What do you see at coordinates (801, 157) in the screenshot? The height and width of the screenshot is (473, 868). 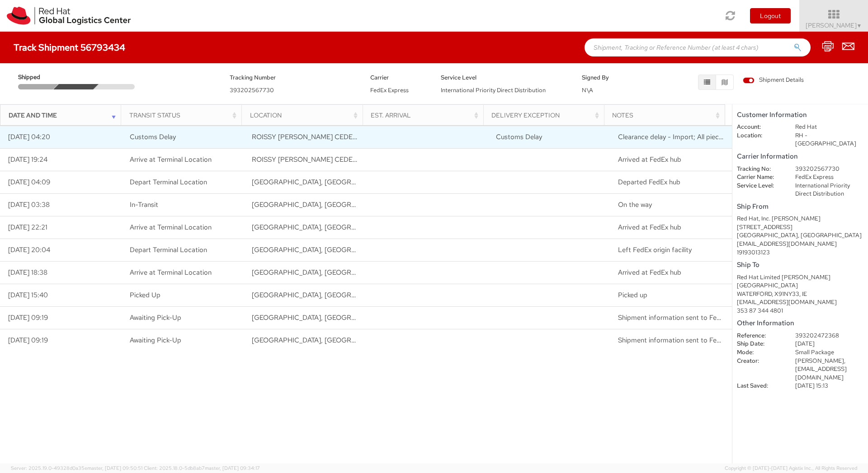 I see `h5: Carrier Information` at bounding box center [801, 157].